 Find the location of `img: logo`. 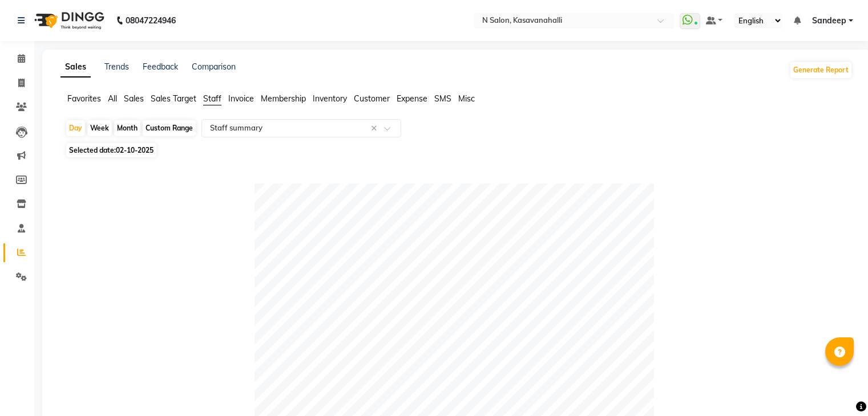

img: logo is located at coordinates (68, 21).